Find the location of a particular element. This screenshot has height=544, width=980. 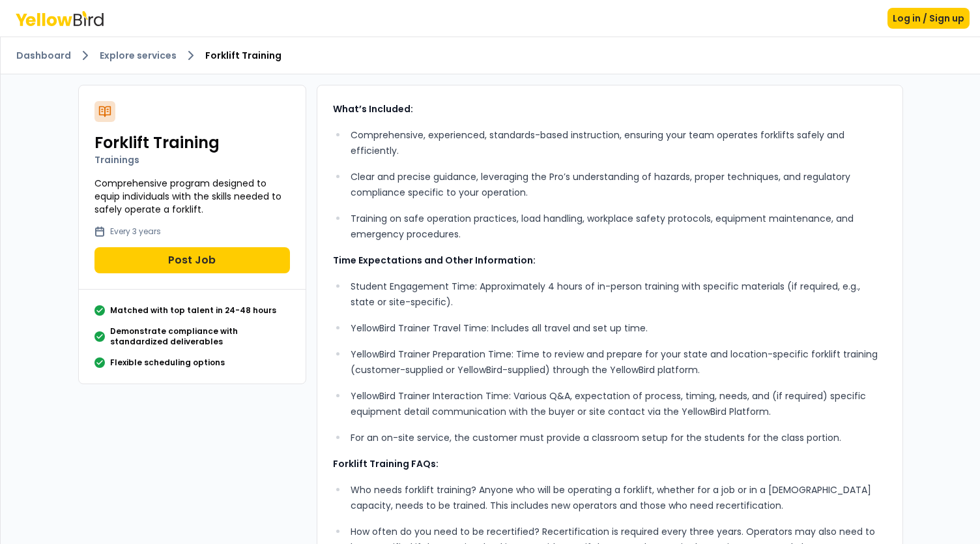

p: Student Engagement Time: Approximately 4 hours of in-person training with specific materials (if ... is located at coordinates (618, 294).